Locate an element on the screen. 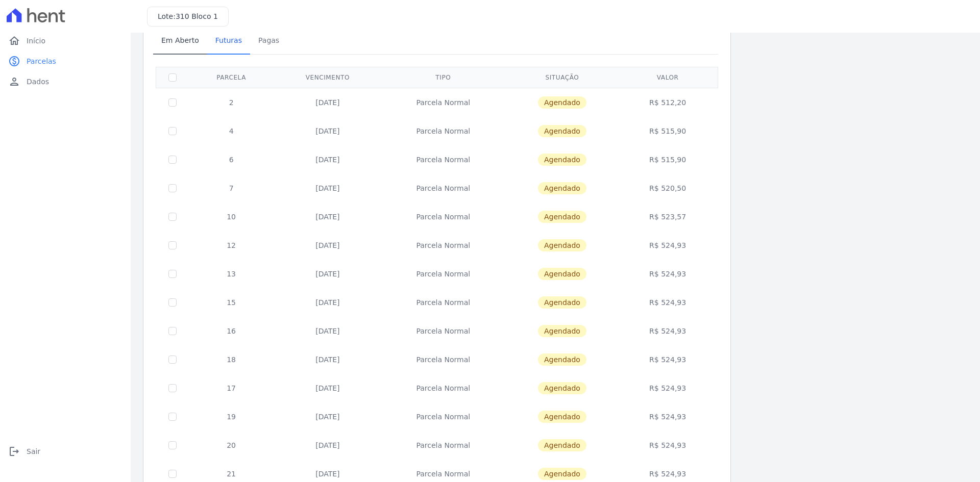 This screenshot has height=482, width=980. td: R$ 520,50 is located at coordinates (668, 188).